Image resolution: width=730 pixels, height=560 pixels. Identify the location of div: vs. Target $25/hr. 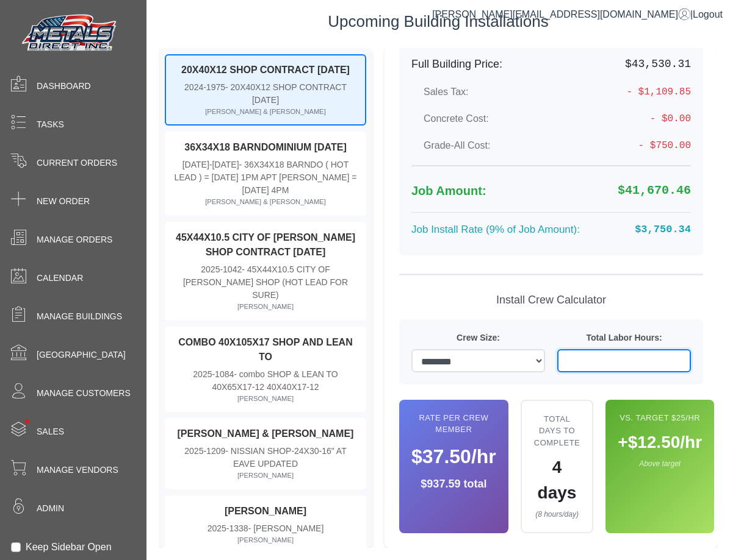
(660, 418).